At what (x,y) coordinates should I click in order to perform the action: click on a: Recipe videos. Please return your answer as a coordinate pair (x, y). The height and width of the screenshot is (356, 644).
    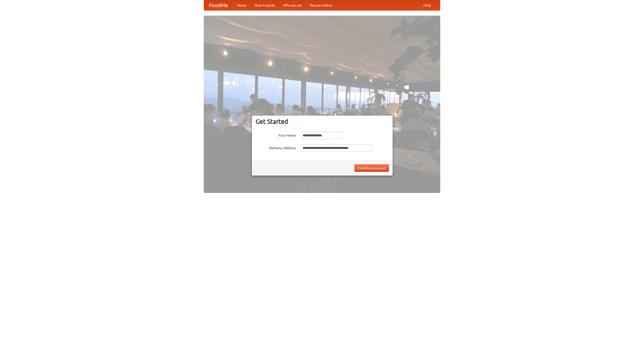
    Looking at the image, I should click on (321, 5).